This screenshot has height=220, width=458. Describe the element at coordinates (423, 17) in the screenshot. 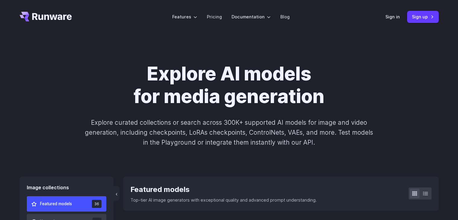

I see `a: Sign up` at that location.